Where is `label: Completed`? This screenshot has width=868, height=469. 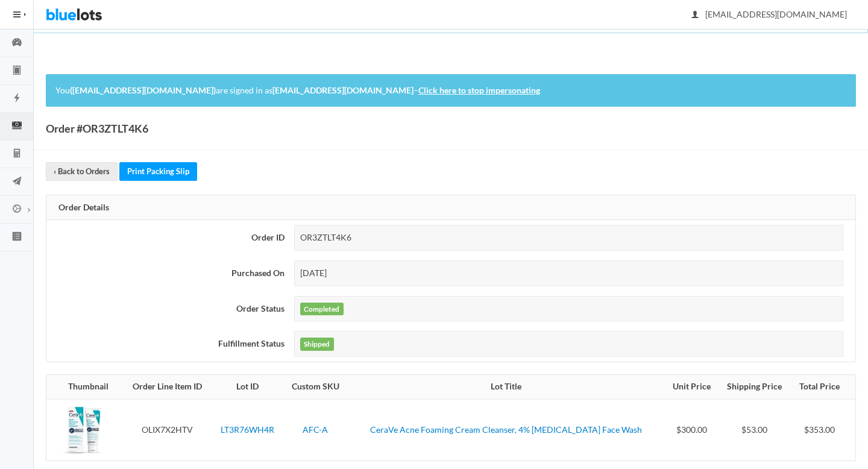
label: Completed is located at coordinates (322, 309).